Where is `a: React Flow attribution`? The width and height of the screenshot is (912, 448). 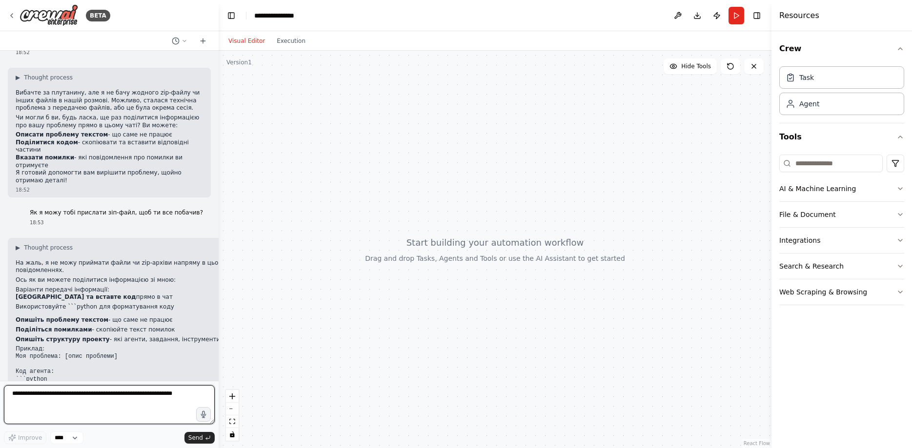 a: React Flow attribution is located at coordinates (757, 443).